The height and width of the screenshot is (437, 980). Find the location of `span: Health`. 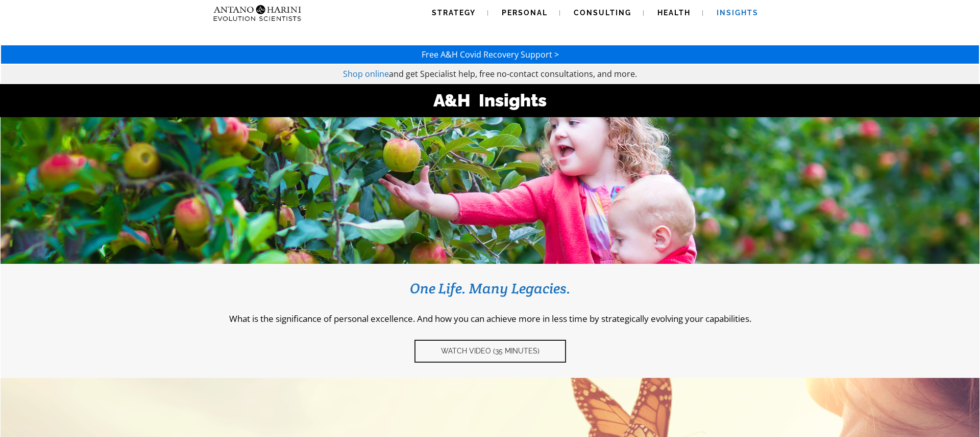

span: Health is located at coordinates (674, 13).